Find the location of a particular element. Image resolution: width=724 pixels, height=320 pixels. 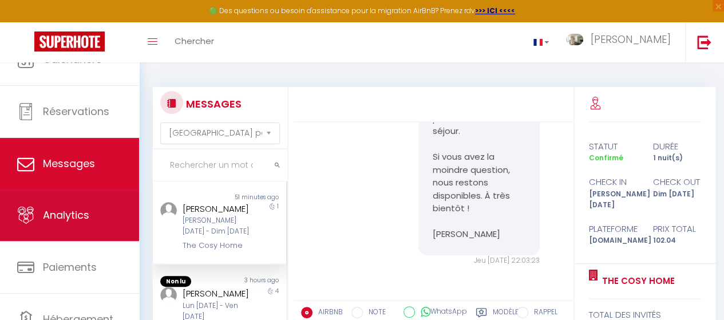

span: Réservations is located at coordinates (76, 111).